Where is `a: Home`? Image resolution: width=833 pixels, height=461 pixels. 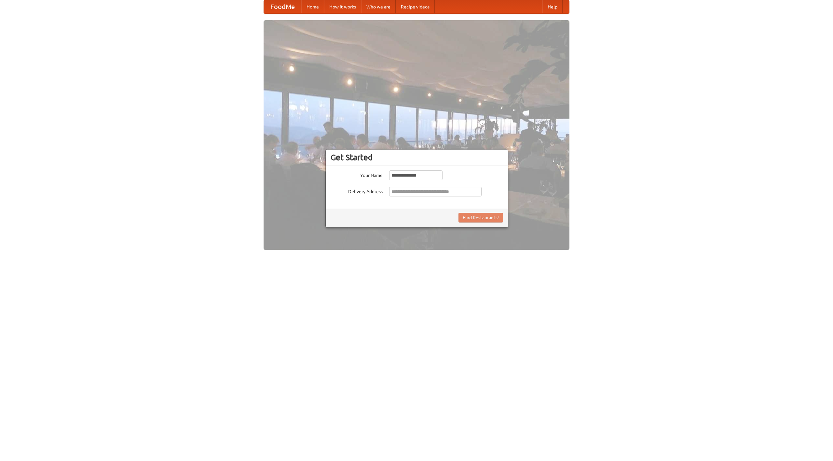 a: Home is located at coordinates (313, 7).